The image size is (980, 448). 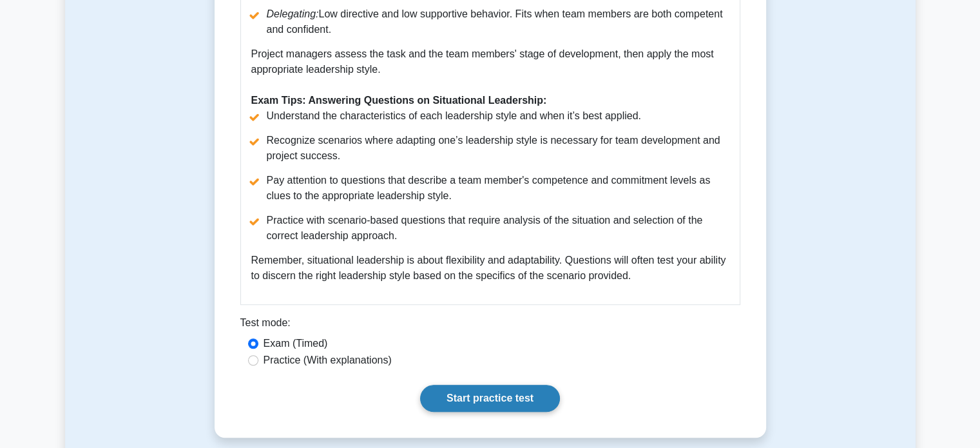 I want to click on li: Practice with scenario-based questions that require analysis of the situation and selection of th..., so click(x=491, y=228).